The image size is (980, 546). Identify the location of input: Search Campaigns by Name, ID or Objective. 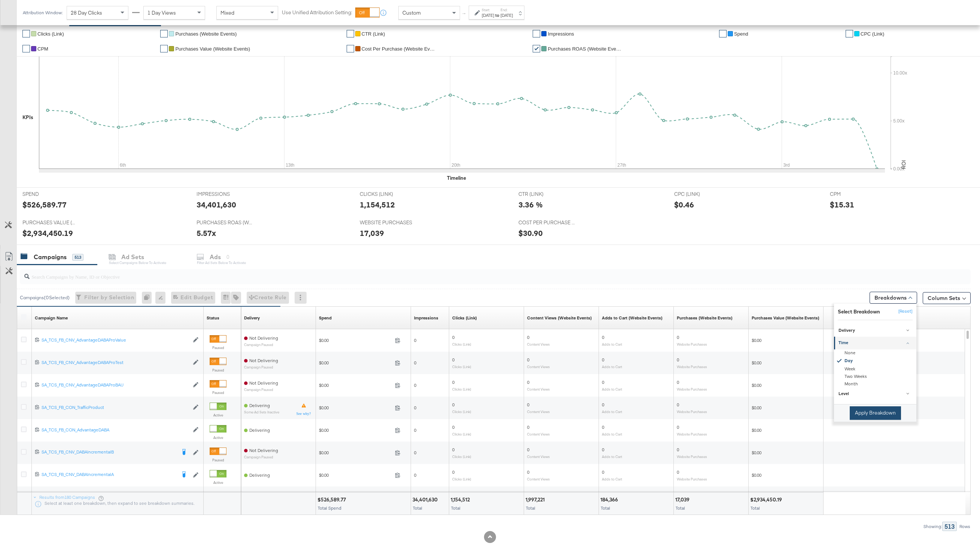
(455, 273).